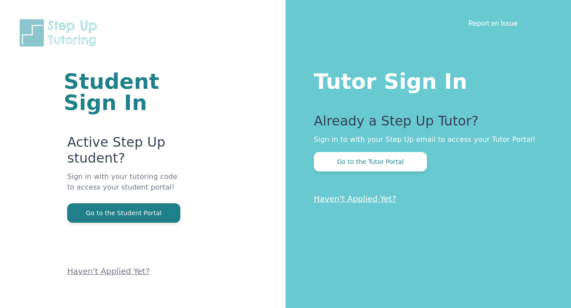 This screenshot has width=571, height=308. Describe the element at coordinates (124, 213) in the screenshot. I see `button: Go to the Student Portal` at that location.